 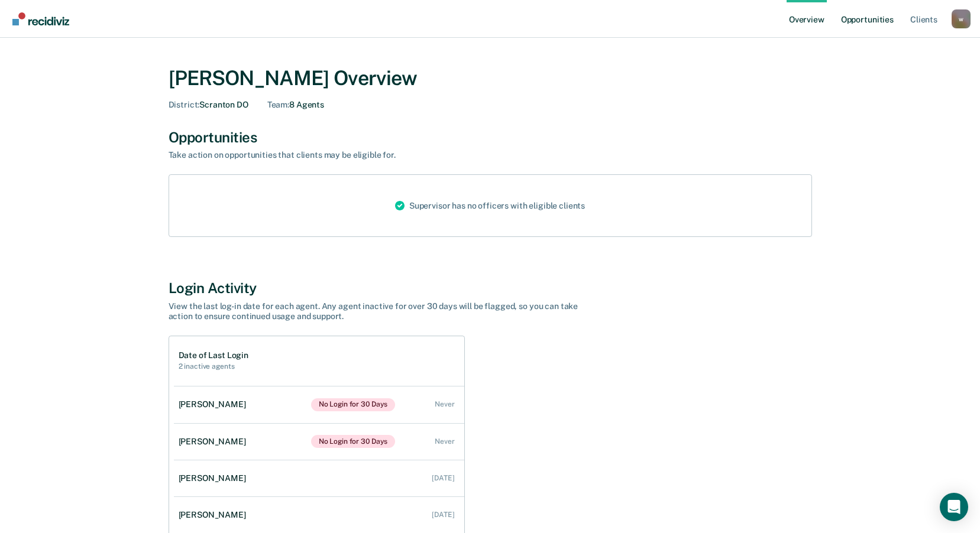 What do you see at coordinates (296, 105) in the screenshot?
I see `div: 8 Agents` at bounding box center [296, 105].